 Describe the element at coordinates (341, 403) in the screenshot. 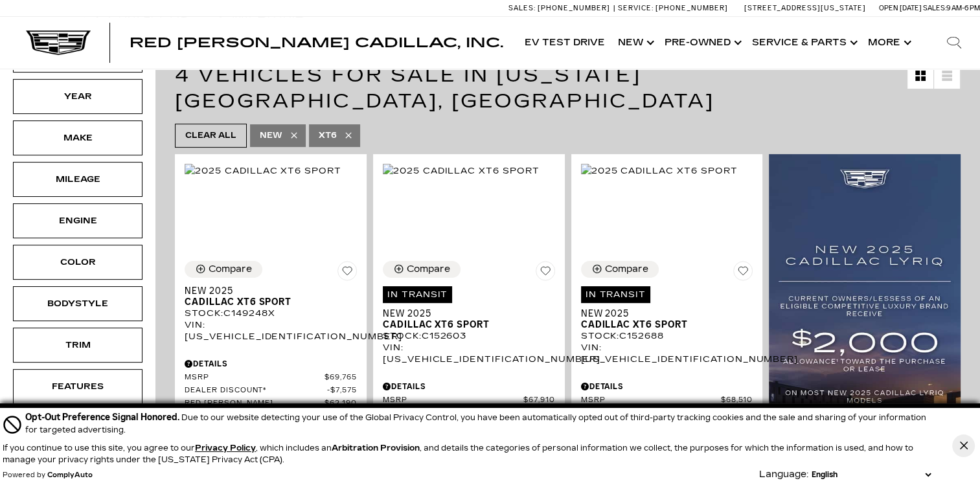

I see `span: $62,190` at that location.